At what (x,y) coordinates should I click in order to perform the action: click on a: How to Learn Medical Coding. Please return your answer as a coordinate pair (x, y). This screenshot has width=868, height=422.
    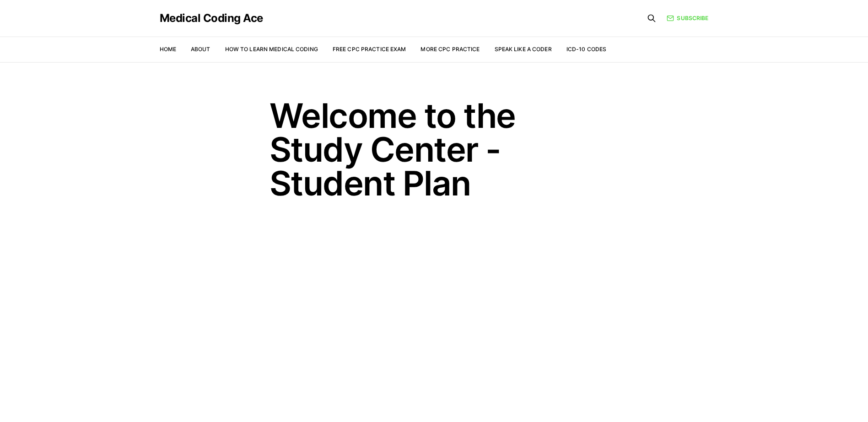
    Looking at the image, I should click on (271, 49).